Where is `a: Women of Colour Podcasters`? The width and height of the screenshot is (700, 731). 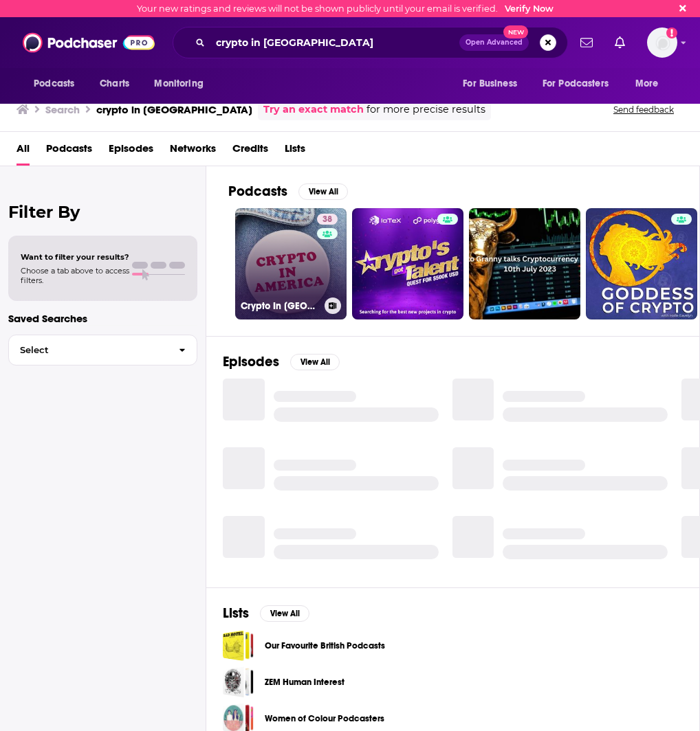
a: Women of Colour Podcasters is located at coordinates (325, 719).